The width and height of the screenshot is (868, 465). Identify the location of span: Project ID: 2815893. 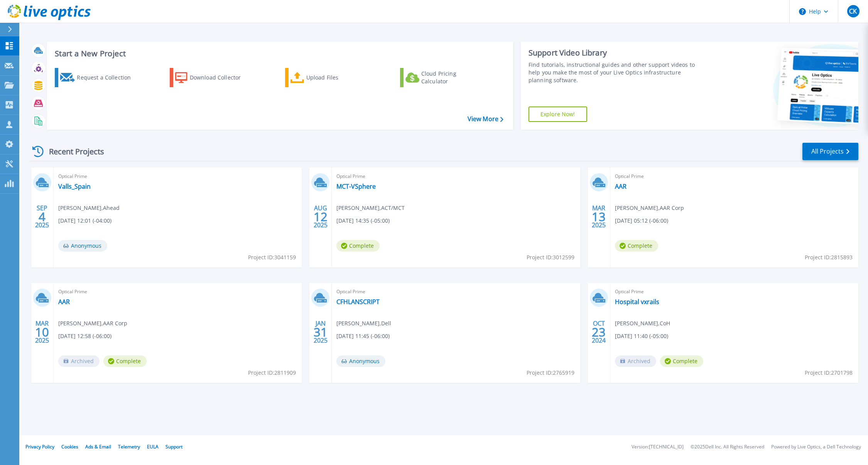
(828, 257).